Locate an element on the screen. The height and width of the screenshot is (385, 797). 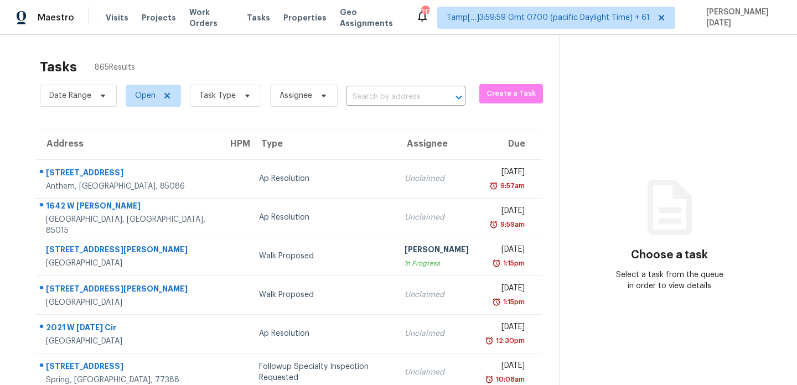
th: HPM is located at coordinates (235, 144).